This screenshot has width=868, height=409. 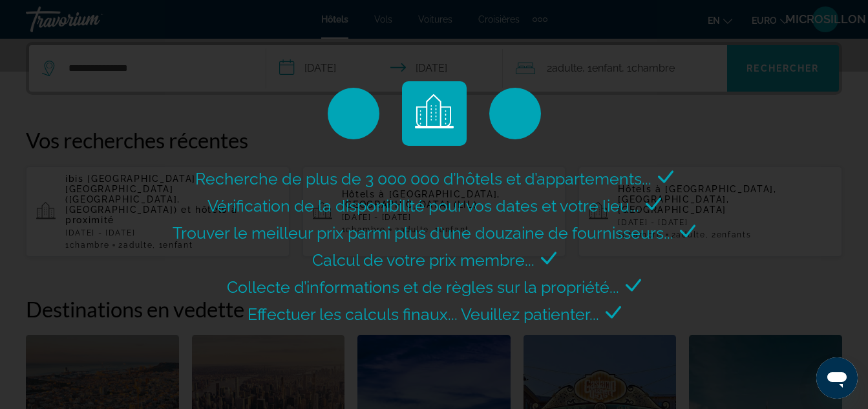 What do you see at coordinates (423, 314) in the screenshot?
I see `span: Effectuer les calculs finaux... Veuillez patienter...` at bounding box center [423, 314].